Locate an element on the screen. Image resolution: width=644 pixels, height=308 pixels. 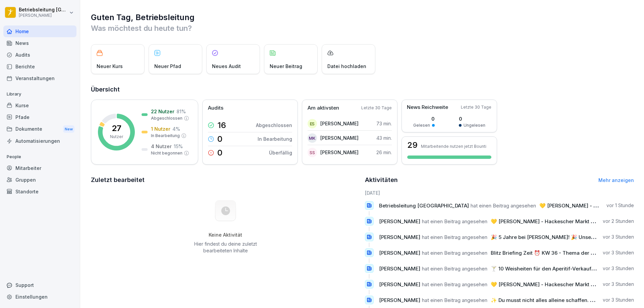
p: Gelesen is located at coordinates (421, 126).